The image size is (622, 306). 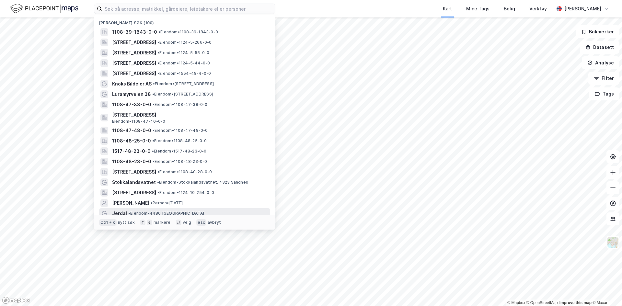 I want to click on span: Eiendom • 1108-40-28-0-0, so click(x=185, y=172).